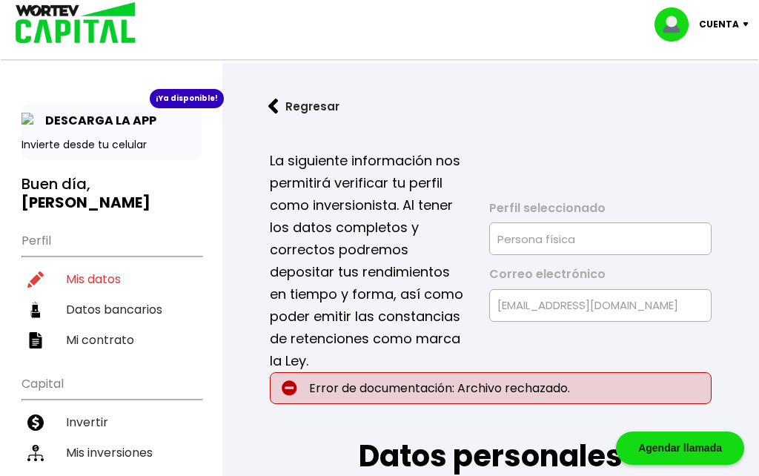  I want to click on a: Mi contrato, so click(111, 339).